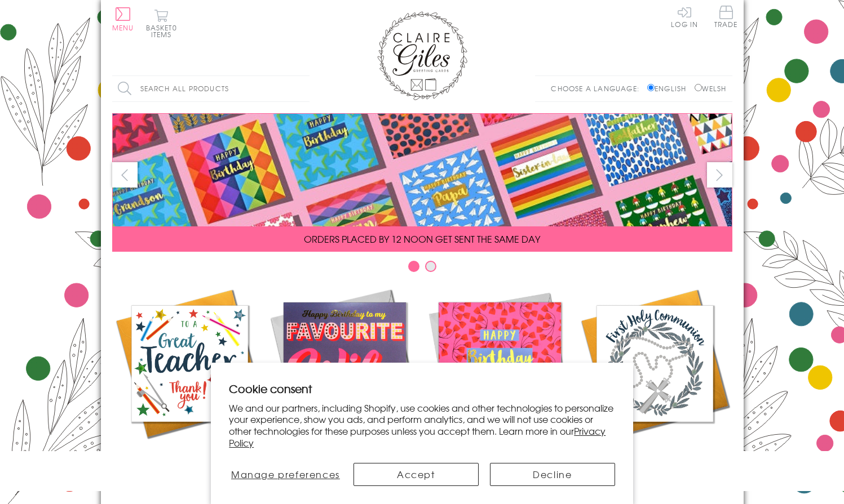  What do you see at coordinates (344, 375) in the screenshot?
I see `a: New Releases` at bounding box center [344, 375].